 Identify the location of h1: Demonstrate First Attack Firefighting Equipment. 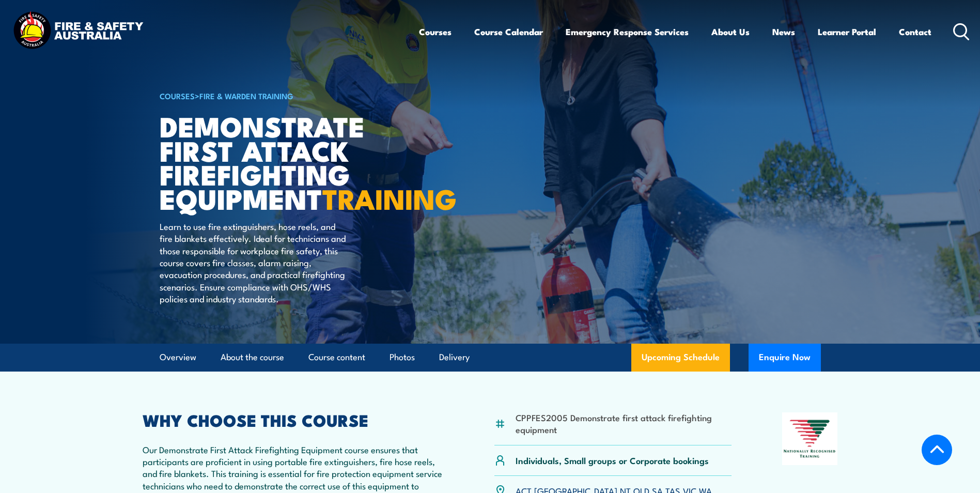
(287, 162).